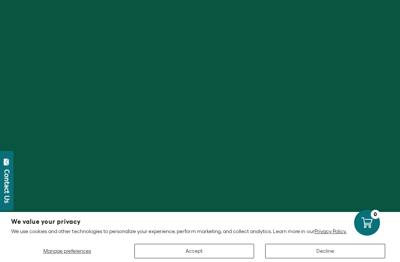  I want to click on span: Manage preferences, so click(67, 251).